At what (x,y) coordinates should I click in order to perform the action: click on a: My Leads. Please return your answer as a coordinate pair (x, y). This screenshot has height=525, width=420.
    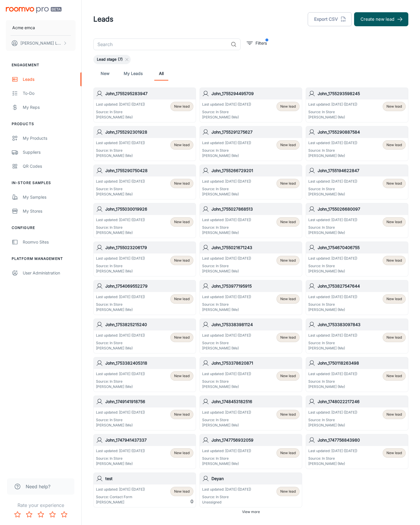
    Looking at the image, I should click on (133, 73).